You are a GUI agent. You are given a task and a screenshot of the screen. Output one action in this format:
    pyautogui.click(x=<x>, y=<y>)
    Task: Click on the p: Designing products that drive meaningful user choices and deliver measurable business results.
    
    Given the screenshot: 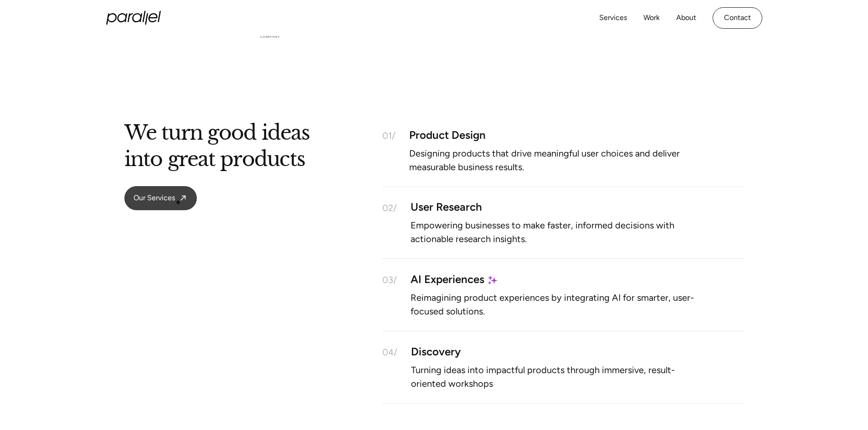 What is the action you would take?
    pyautogui.click(x=557, y=160)
    